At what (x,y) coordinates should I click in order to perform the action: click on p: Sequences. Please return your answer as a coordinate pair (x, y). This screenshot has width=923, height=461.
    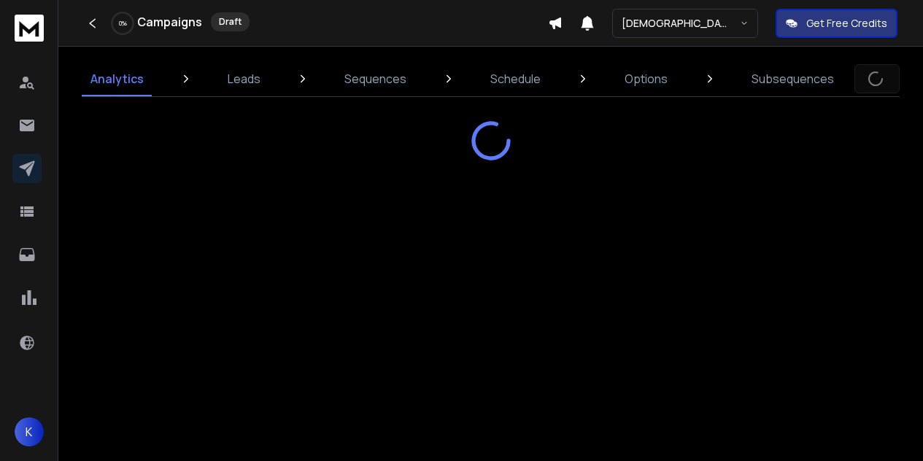
    Looking at the image, I should click on (375, 79).